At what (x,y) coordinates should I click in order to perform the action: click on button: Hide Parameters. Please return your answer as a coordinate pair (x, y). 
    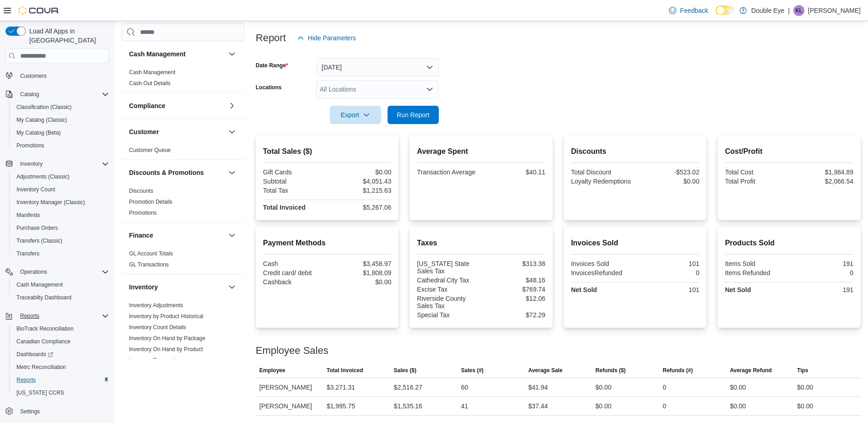
    Looking at the image, I should click on (326, 38).